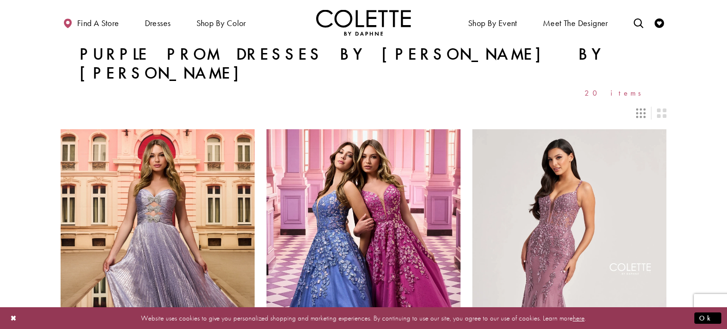 The image size is (727, 329). What do you see at coordinates (91, 22) in the screenshot?
I see `a: Find a store` at bounding box center [91, 22].